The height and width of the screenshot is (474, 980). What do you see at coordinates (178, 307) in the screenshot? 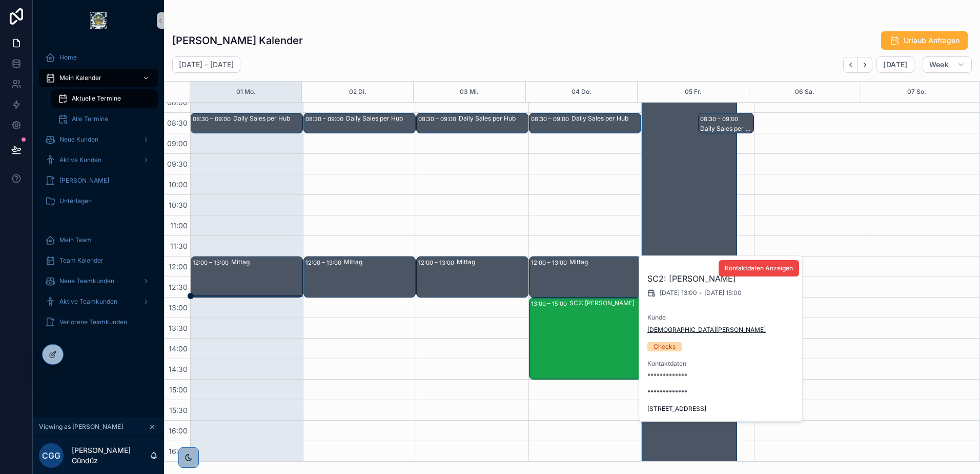
I see `span: 13:00` at bounding box center [178, 307].